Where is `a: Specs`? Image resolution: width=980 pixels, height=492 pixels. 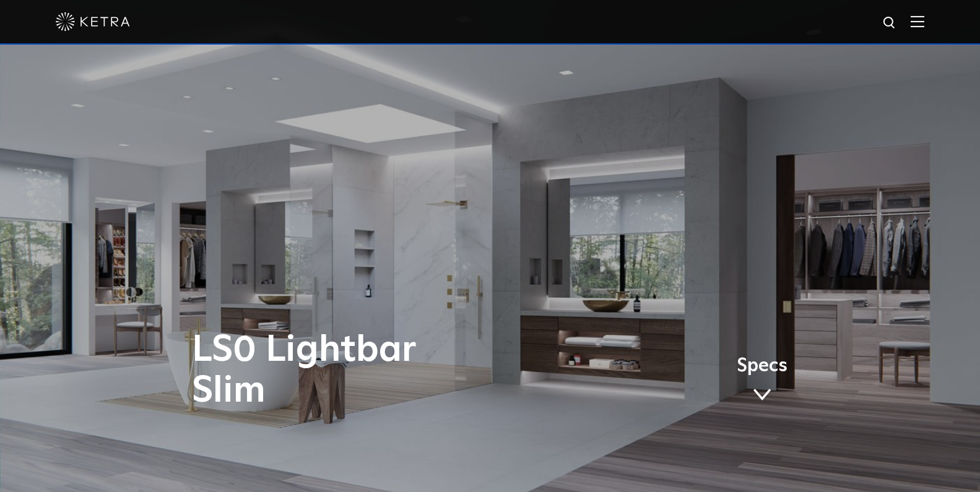
a: Specs is located at coordinates (762, 381).